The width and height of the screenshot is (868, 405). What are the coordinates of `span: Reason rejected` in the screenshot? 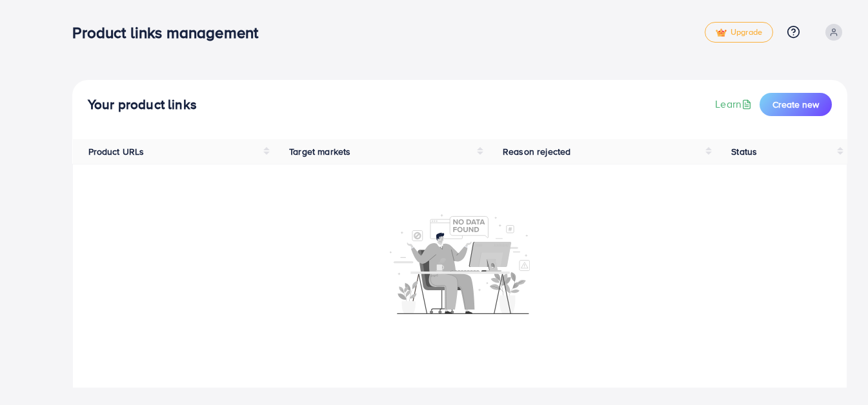 It's located at (536, 152).